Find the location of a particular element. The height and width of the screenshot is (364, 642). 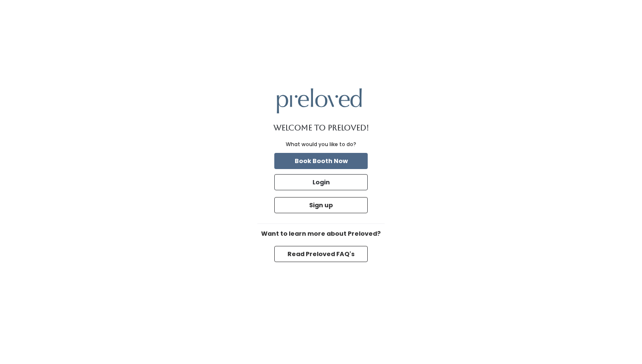

button: Login is located at coordinates (321, 182).